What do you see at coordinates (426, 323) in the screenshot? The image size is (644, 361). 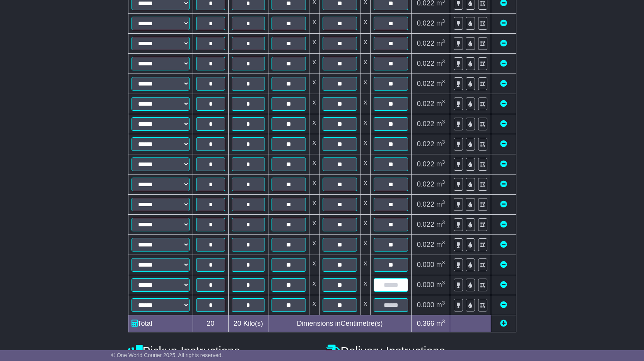 I see `span: 0.366` at bounding box center [426, 323].